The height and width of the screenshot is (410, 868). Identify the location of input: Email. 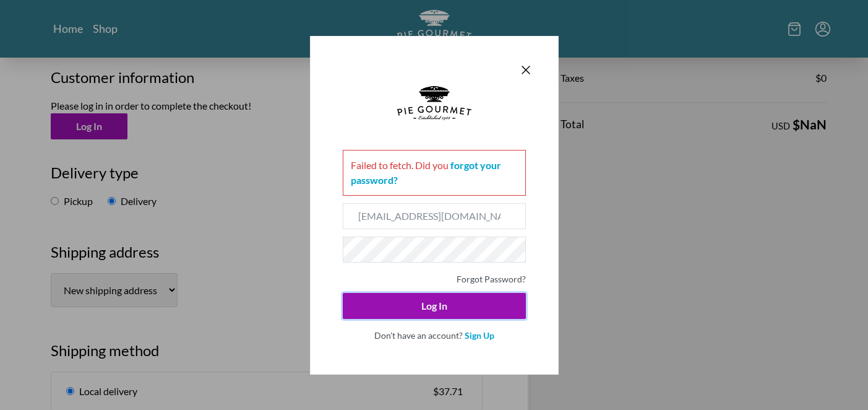
(434, 216).